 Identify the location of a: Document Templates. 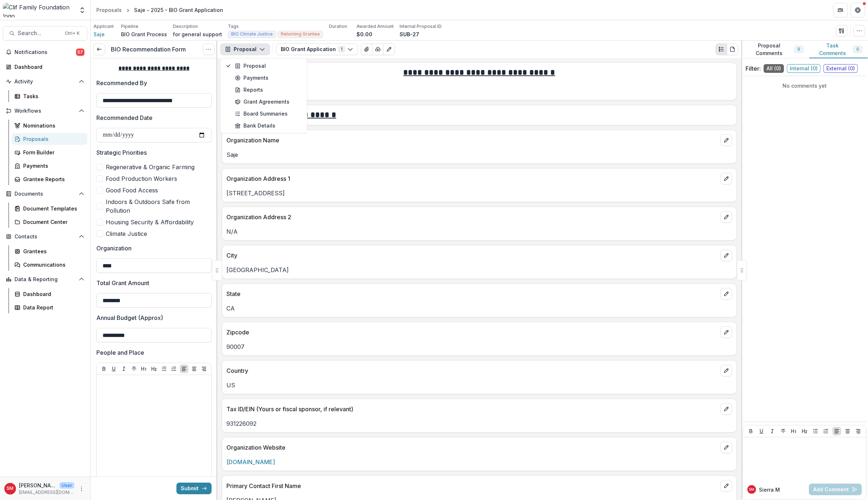
(49, 208).